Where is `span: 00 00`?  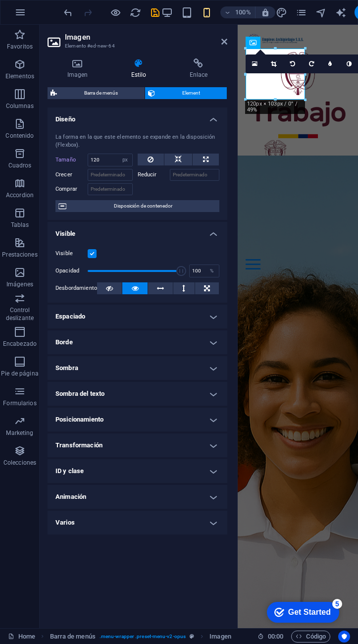
span: 00 00 is located at coordinates (275, 637).